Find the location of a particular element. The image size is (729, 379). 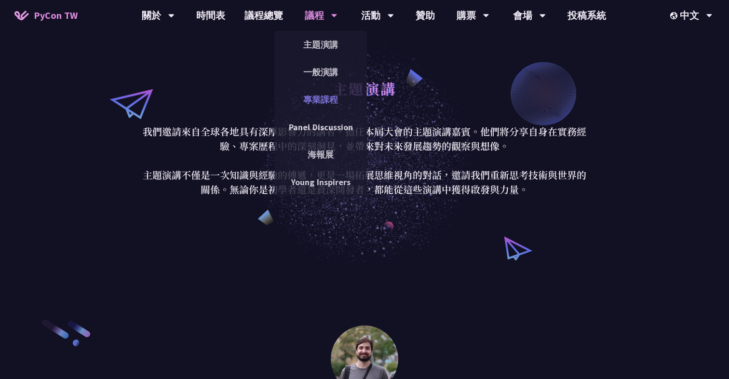

span: PyCon TW is located at coordinates (55, 15).